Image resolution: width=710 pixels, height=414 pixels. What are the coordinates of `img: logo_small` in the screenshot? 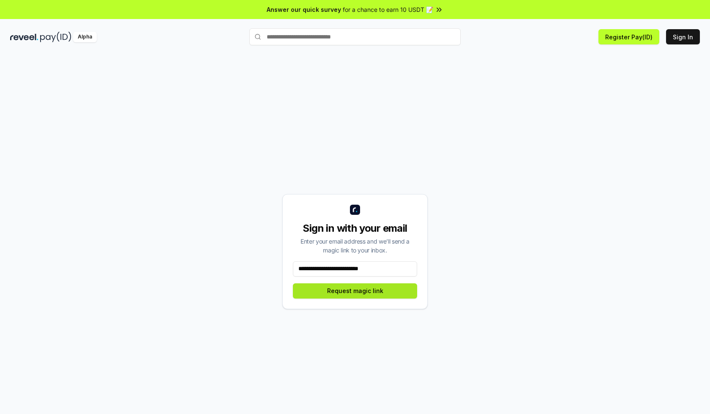 It's located at (355, 210).